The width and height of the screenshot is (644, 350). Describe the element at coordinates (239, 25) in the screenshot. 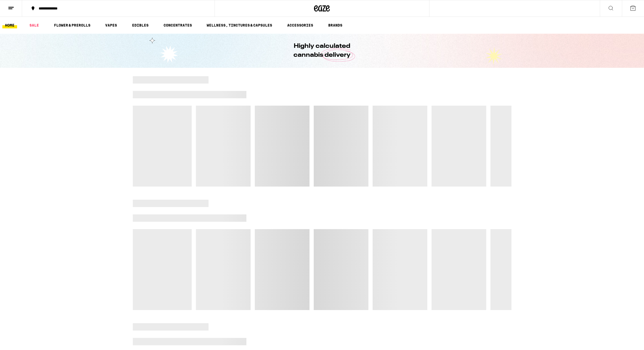

I see `a: WELLNESS, TINCTURES & CAPSULES` at that location.